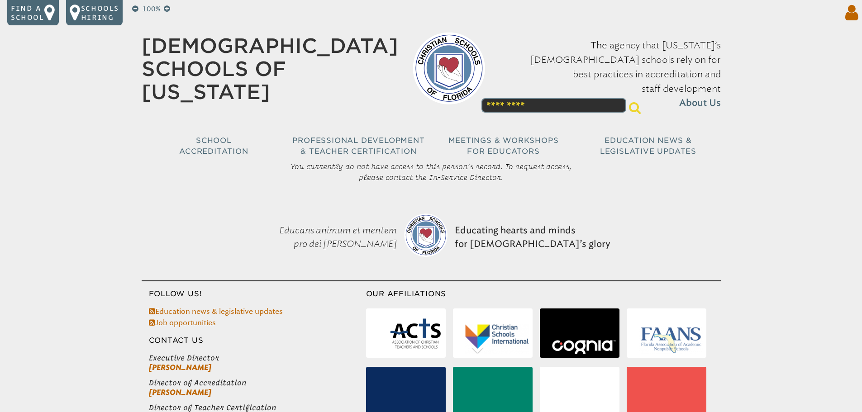 The height and width of the screenshot is (412, 862). Describe the element at coordinates (254, 341) in the screenshot. I see `h3: Contact Us` at that location.